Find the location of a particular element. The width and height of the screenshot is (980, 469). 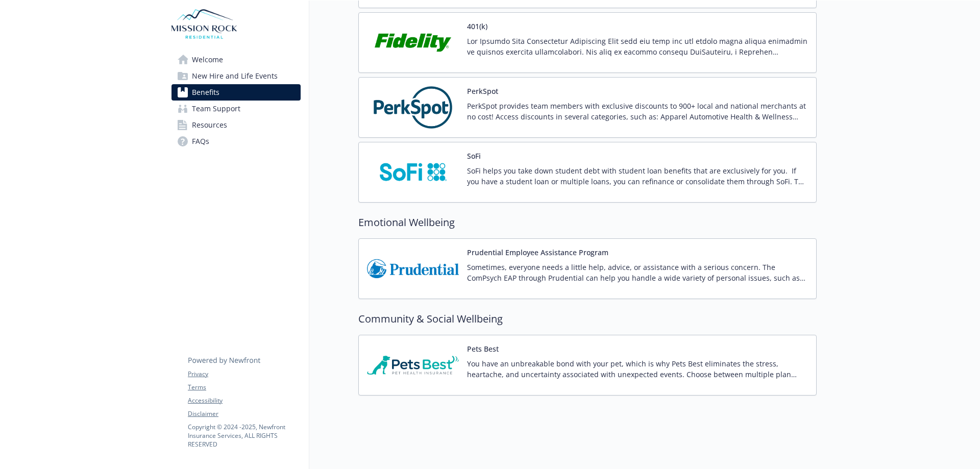

span: FAQs is located at coordinates (201, 141).